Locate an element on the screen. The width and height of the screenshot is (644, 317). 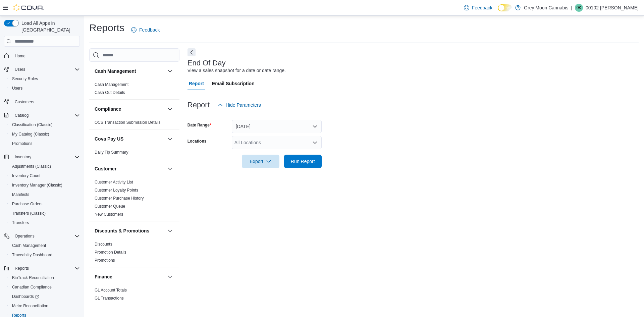
div: Cova Pay US is located at coordinates (134, 154).